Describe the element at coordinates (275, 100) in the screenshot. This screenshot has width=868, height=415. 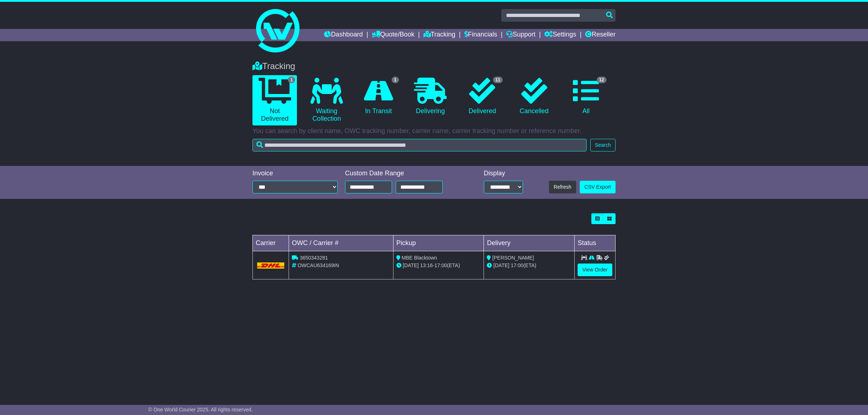
I see `a: 1 Not Delivered` at that location.